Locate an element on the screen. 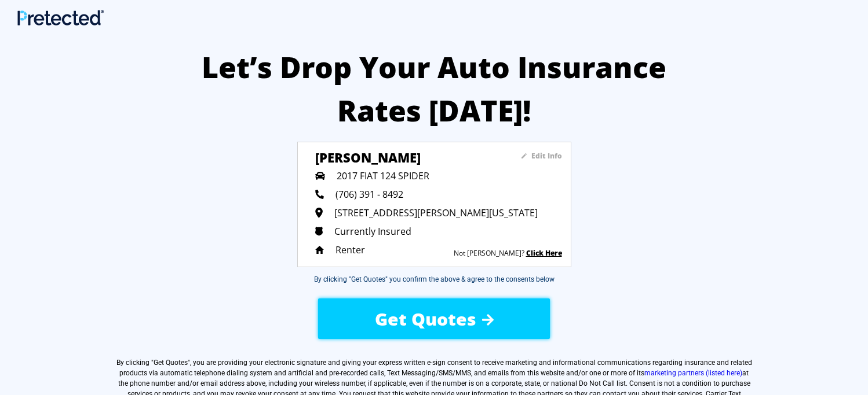 This screenshot has height=395, width=868. sapn: Edit Info is located at coordinates (546, 155).